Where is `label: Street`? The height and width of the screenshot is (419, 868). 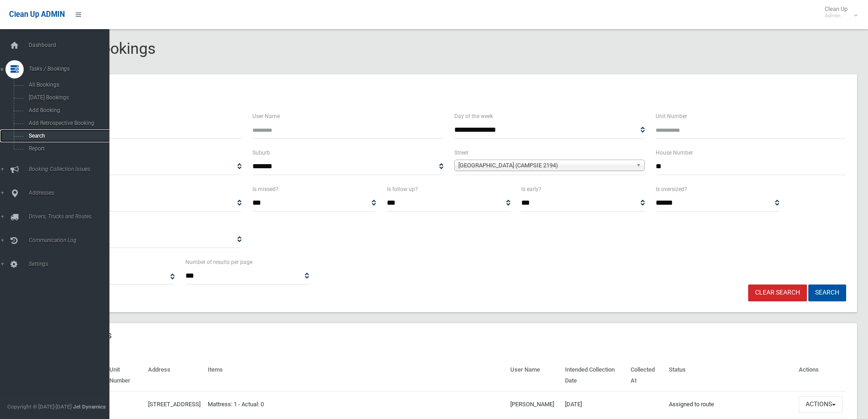 label: Street is located at coordinates (461, 153).